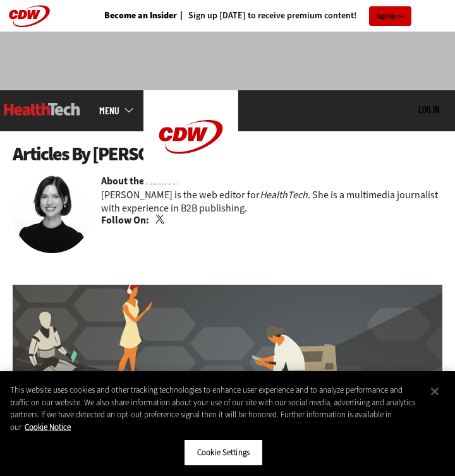 This screenshot has height=476, width=455. I want to click on a: Become an Insider, so click(140, 15).